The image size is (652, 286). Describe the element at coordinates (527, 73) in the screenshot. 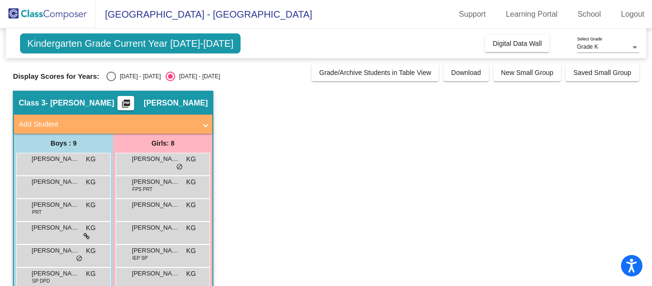

I see `span: New Small Group` at that location.